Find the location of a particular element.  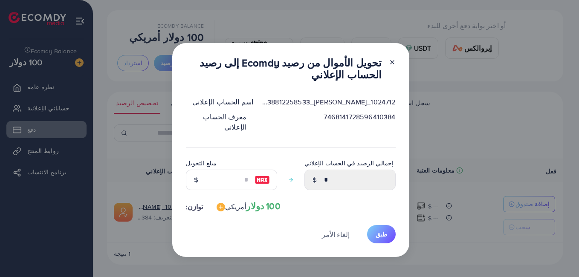

h3: تحويل الأموال من رصيد Ecomdy إلى رصيد الحساب الإعلاني is located at coordinates (284, 69).